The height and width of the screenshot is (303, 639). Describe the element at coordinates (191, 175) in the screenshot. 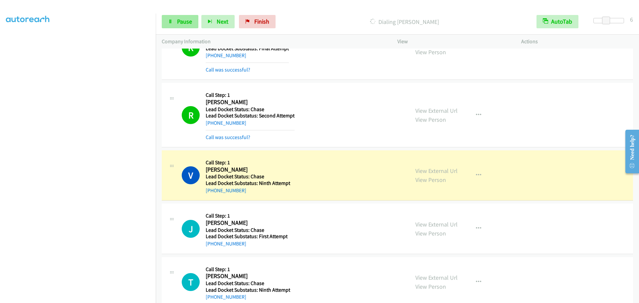

I see `h1: V` at that location.